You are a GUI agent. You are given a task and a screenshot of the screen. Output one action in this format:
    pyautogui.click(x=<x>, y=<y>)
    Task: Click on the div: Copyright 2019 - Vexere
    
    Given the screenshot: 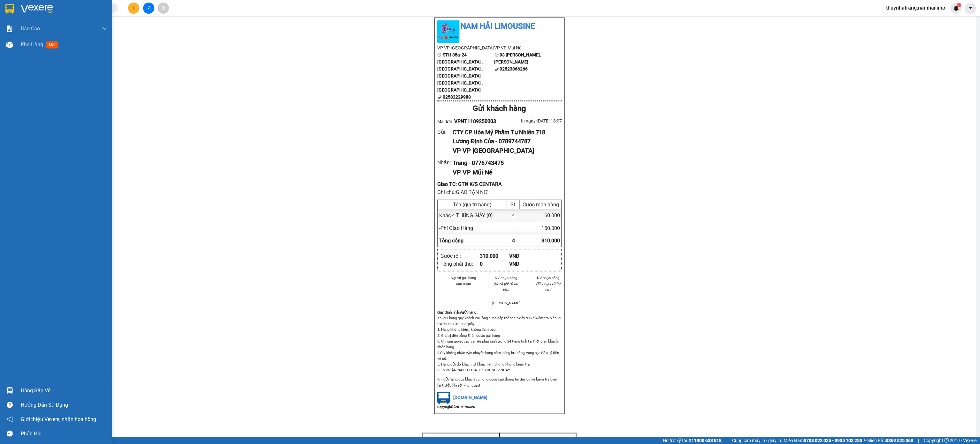 What is the action you would take?
    pyautogui.click(x=499, y=408)
    